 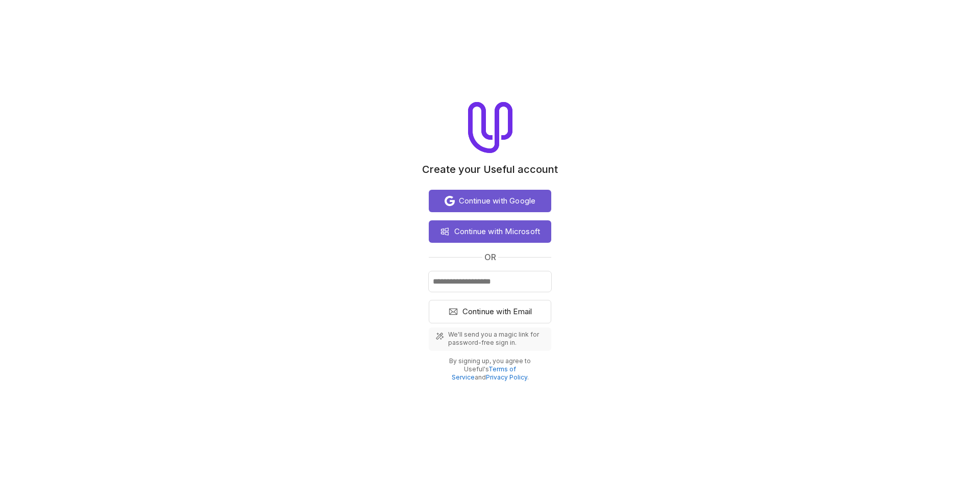 I want to click on span: or, so click(x=490, y=257).